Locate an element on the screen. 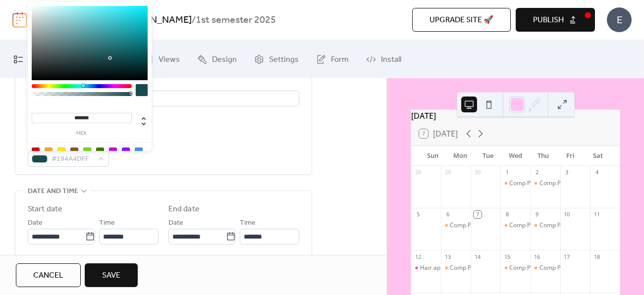 The image size is (644, 295). div: 6 is located at coordinates (447, 214).